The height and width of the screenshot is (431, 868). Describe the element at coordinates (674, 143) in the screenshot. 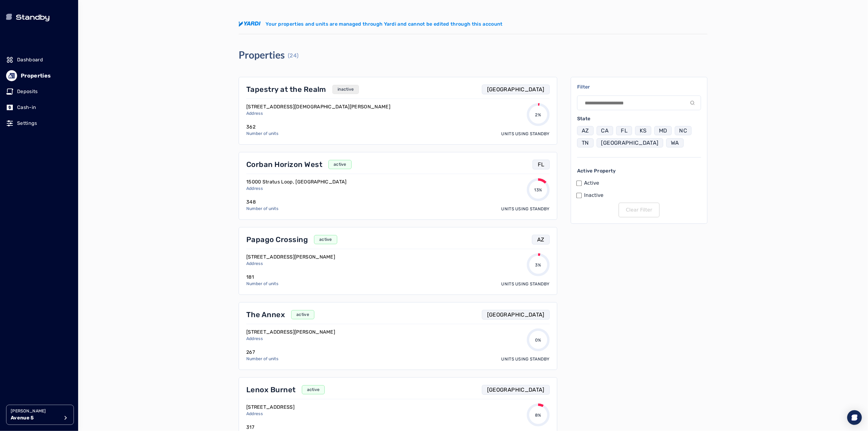

I see `p: WA` at that location.